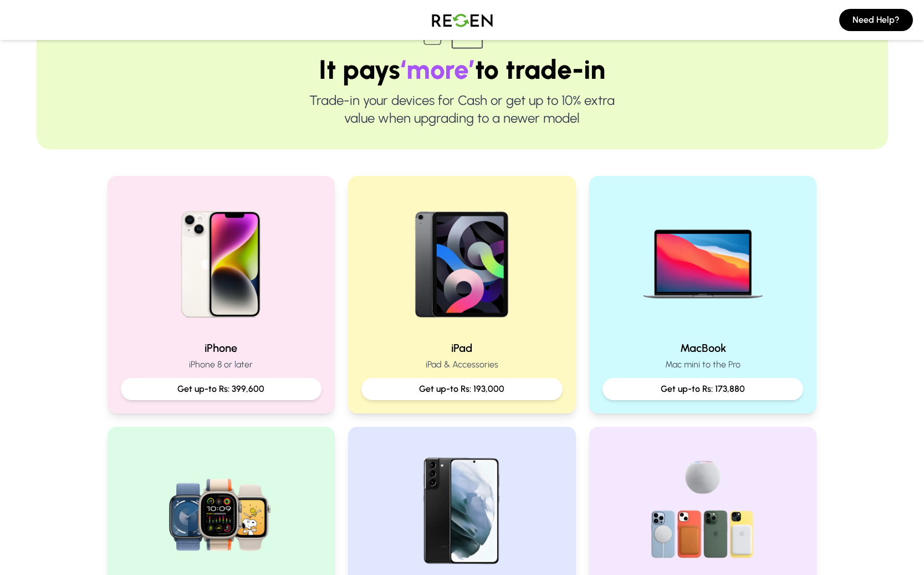 The height and width of the screenshot is (575, 924). Describe the element at coordinates (462, 20) in the screenshot. I see `img: Logo` at that location.